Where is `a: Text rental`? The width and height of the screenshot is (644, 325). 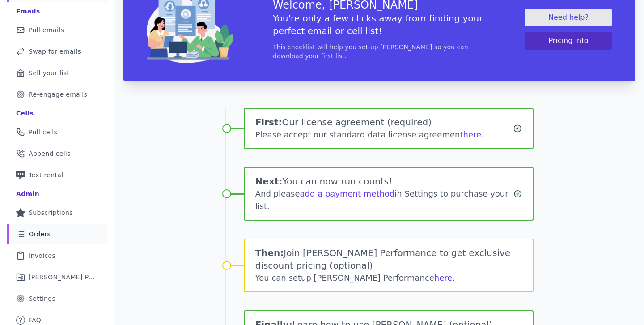 a: Text rental is located at coordinates (57, 175).